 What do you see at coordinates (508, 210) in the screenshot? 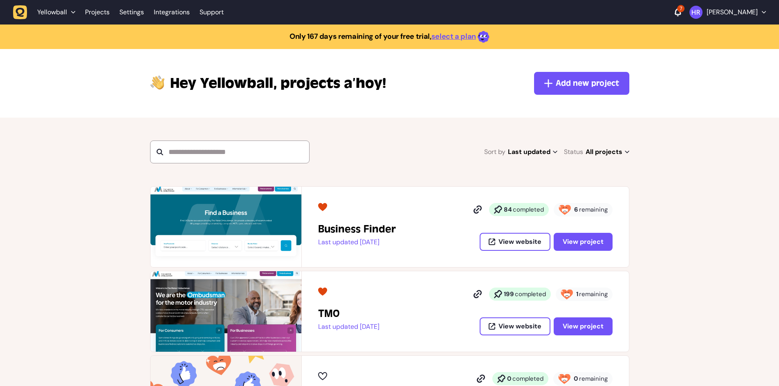
I see `strong: 84` at bounding box center [508, 210].